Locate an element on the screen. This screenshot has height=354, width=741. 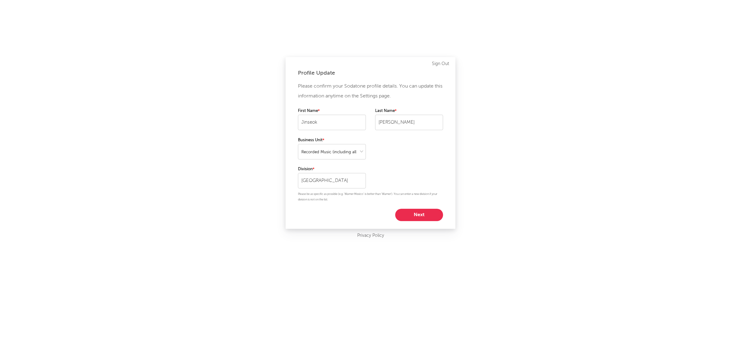
a: Sign Out is located at coordinates (441, 64).